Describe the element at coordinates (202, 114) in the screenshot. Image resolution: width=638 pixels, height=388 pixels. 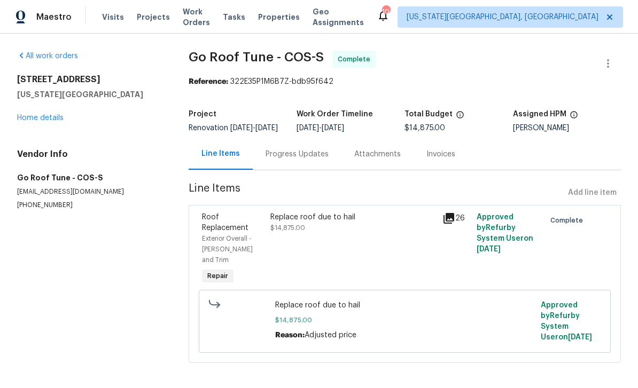
I see `h5: Project` at that location.